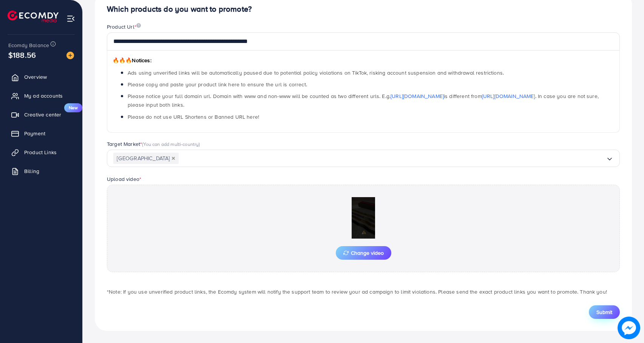 The height and width of the screenshot is (343, 644). I want to click on a: Payment, so click(41, 134).